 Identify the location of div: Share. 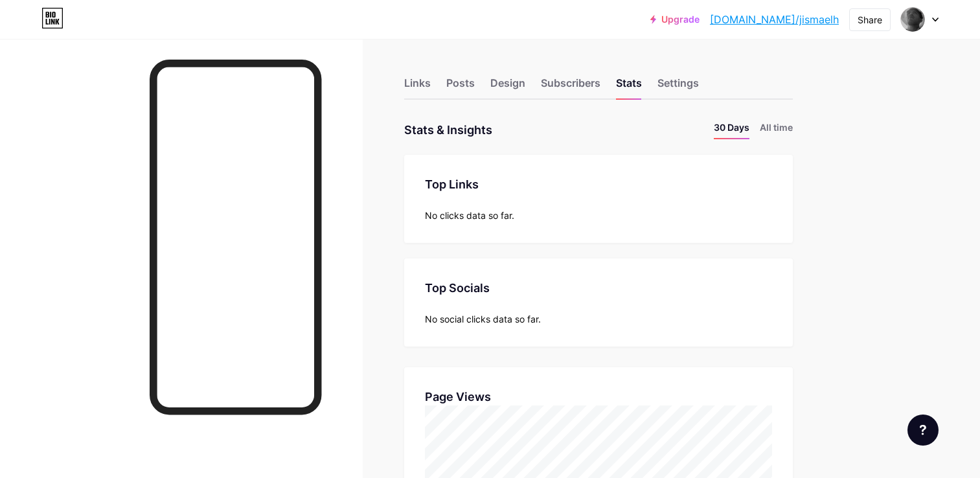
(870, 19).